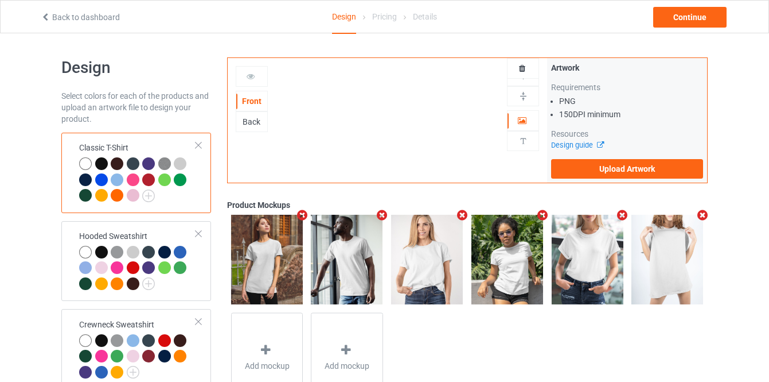 Image resolution: width=769 pixels, height=382 pixels. I want to click on div: Crewneck Sweatshirt, so click(138, 348).